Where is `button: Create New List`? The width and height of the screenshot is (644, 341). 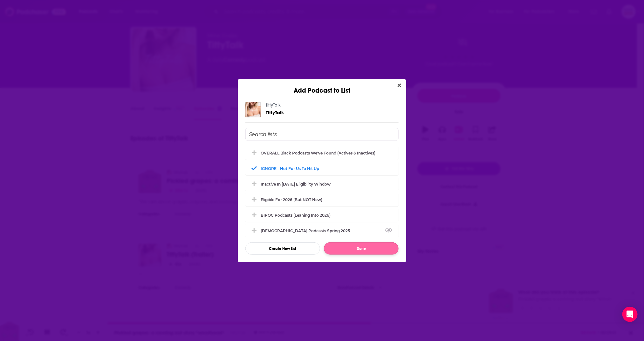 button: Create New List is located at coordinates (282, 249).